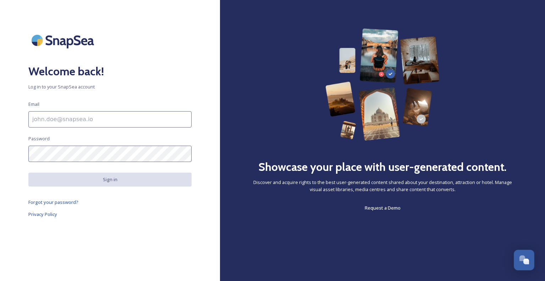  Describe the element at coordinates (382, 167) in the screenshot. I see `h2: Showcase your place with user-generated content.` at that location.